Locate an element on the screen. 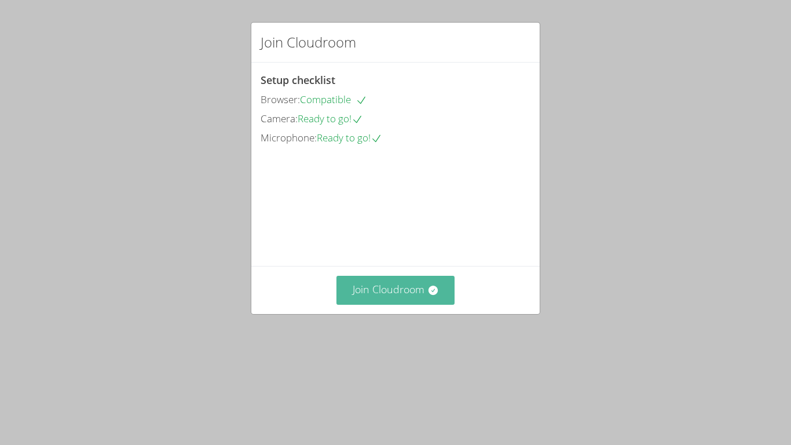 The height and width of the screenshot is (445, 791). span: Camera: is located at coordinates (279, 118).